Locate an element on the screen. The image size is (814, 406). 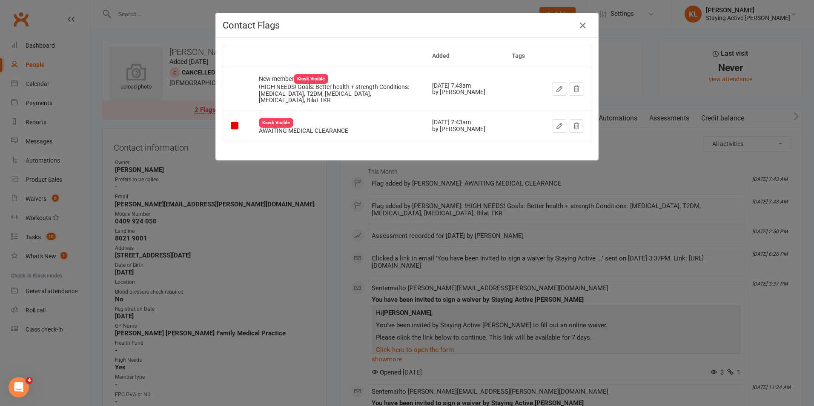
span: New member is located at coordinates (293, 79).